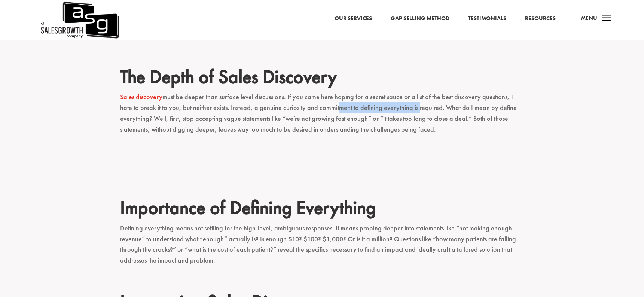 The height and width of the screenshot is (297, 644). I want to click on span: a, so click(607, 19).